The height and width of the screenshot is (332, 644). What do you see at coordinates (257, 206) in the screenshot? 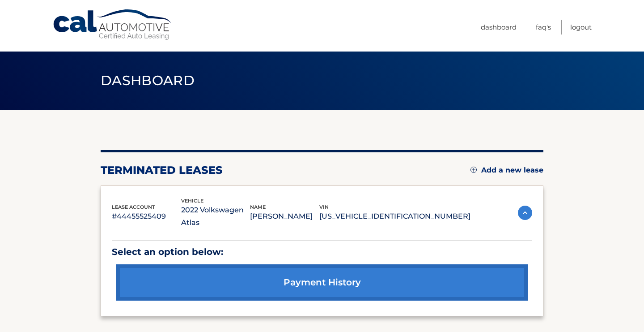
I see `span: name` at bounding box center [257, 206].